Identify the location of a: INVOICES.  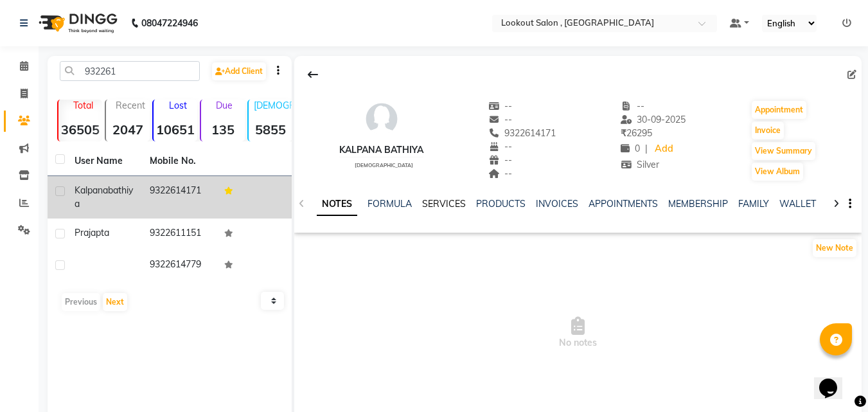
(557, 204).